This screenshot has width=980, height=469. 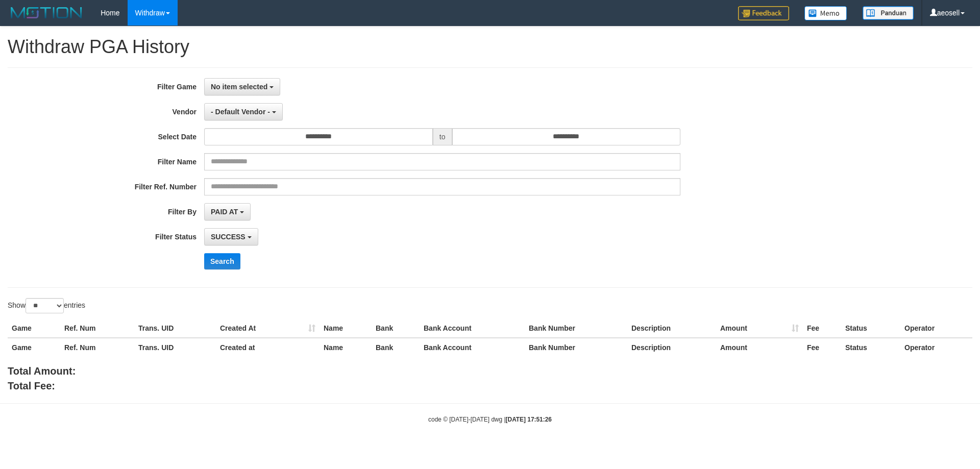 I want to click on span: SUCCESS, so click(x=228, y=237).